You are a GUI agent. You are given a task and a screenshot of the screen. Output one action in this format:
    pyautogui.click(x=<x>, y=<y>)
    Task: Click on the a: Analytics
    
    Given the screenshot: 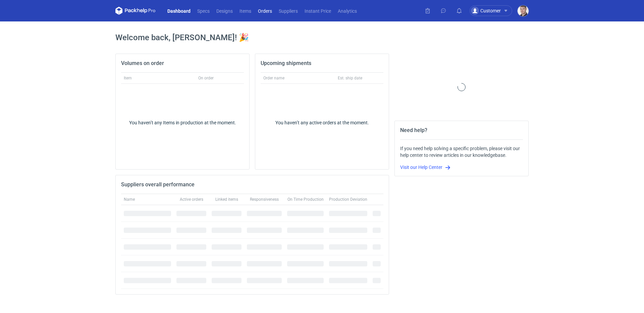 What is the action you would take?
    pyautogui.click(x=347, y=10)
    